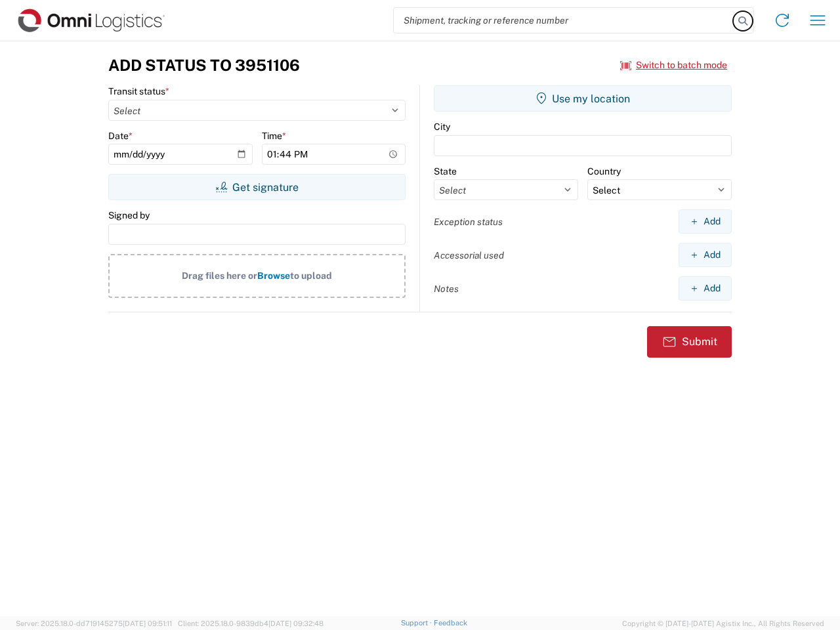 This screenshot has height=630, width=840. Describe the element at coordinates (469, 256) in the screenshot. I see `label: Accessorial used` at that location.